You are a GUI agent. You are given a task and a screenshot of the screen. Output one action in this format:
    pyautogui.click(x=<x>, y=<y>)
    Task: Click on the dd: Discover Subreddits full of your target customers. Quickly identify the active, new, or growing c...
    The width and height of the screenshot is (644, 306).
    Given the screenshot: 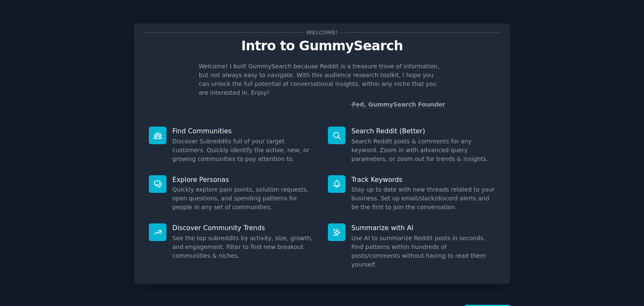 What is the action you would take?
    pyautogui.click(x=244, y=150)
    